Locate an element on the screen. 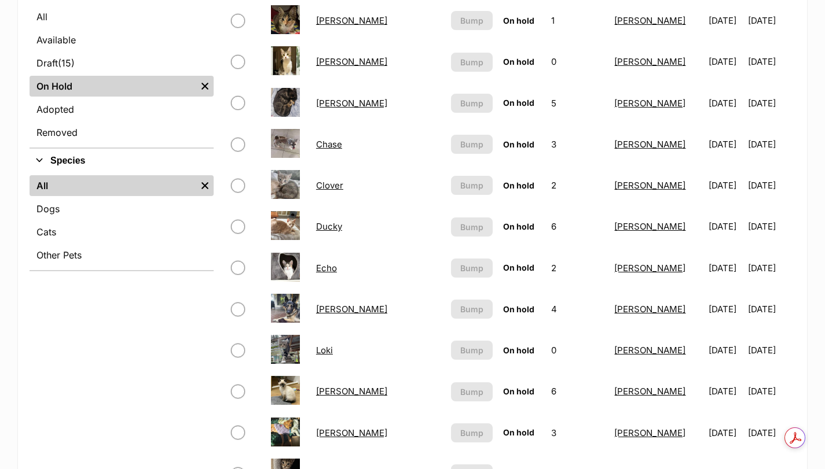 The image size is (825, 469). span: (15) is located at coordinates (66, 63).